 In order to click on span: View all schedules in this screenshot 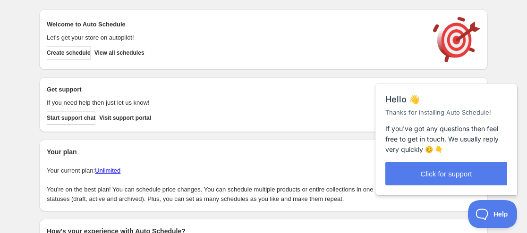, I will do `click(119, 53)`.